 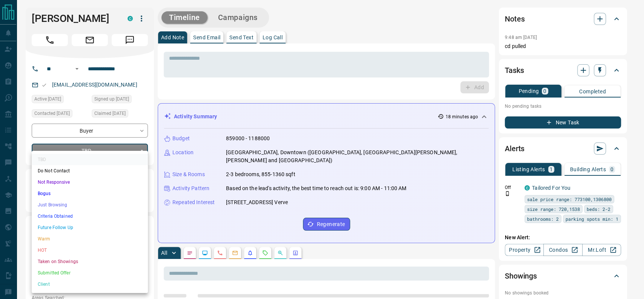 What do you see at coordinates (90, 284) in the screenshot?
I see `li: Client` at bounding box center [90, 284].